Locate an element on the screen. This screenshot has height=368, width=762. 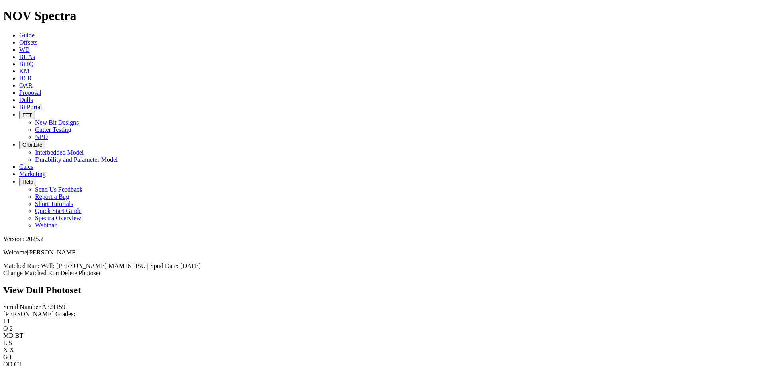
a: BCR is located at coordinates (26, 78).